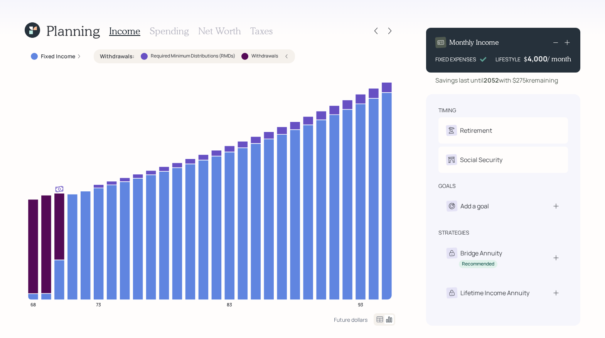  What do you see at coordinates (482, 160) in the screenshot?
I see `div: Social Security` at bounding box center [482, 160].